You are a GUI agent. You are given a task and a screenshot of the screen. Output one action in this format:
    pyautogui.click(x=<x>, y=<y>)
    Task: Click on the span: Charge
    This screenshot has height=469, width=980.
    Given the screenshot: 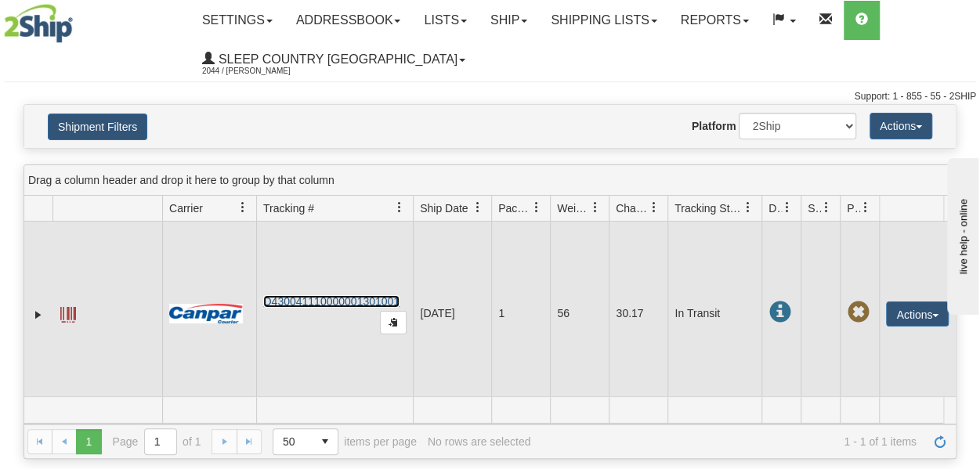 What is the action you would take?
    pyautogui.click(x=632, y=208)
    